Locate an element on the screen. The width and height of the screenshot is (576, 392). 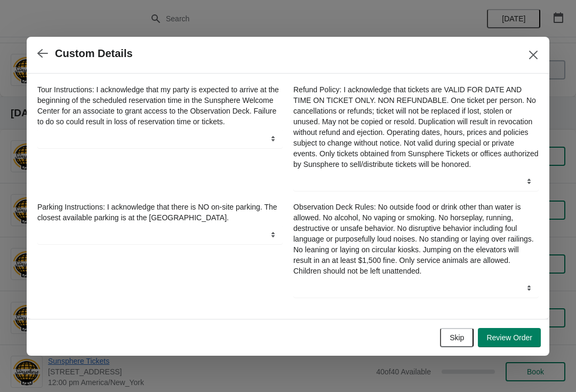
label: Tour Instructions: I acknowledge that my party is expected to arrive at the beginning of the sche... is located at coordinates (160, 106).